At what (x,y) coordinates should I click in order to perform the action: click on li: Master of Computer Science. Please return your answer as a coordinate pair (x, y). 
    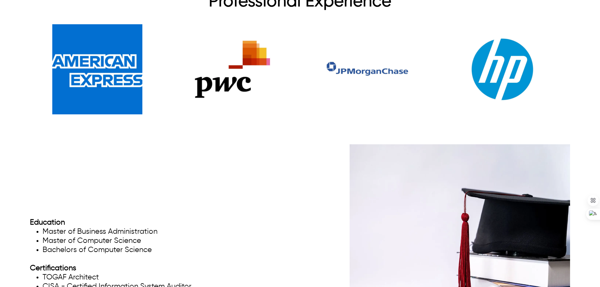
    Looking at the image, I should click on (117, 241).